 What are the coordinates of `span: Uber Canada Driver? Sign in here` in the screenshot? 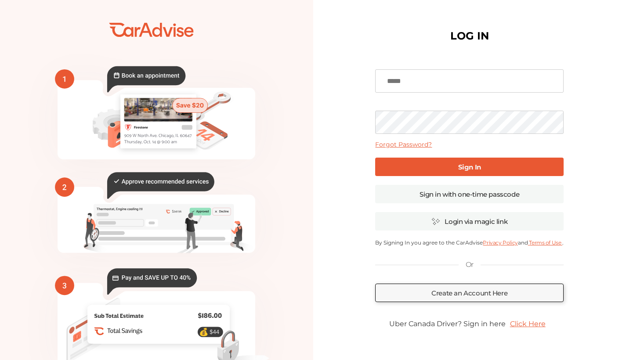 It's located at (447, 324).